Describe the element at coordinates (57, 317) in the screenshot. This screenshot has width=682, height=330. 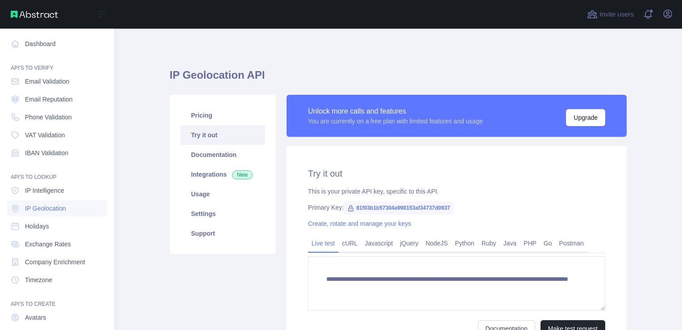
I see `a: Avatars` at that location.